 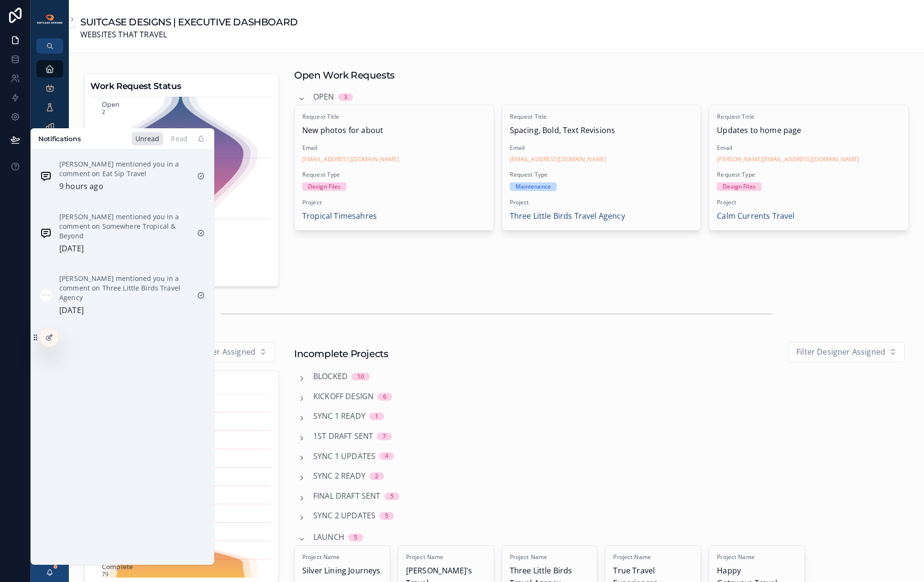 What do you see at coordinates (339, 416) in the screenshot?
I see `span: Sync 1 Ready` at bounding box center [339, 416].